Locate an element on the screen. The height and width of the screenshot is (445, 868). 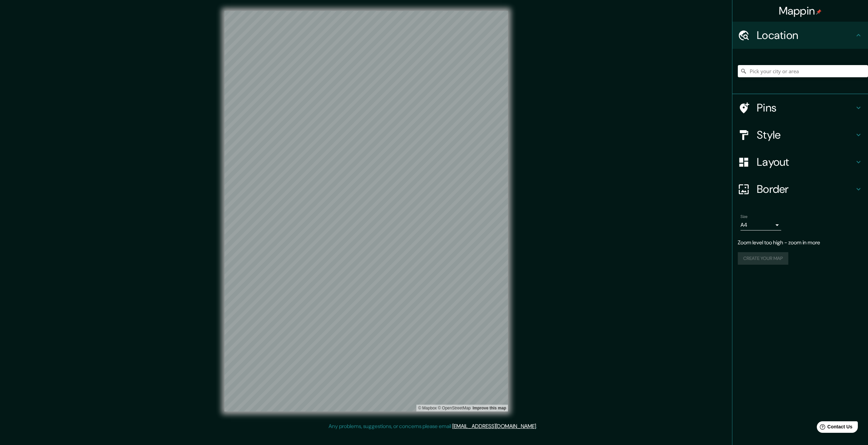
img: pin-icon.png is located at coordinates (818, 12).